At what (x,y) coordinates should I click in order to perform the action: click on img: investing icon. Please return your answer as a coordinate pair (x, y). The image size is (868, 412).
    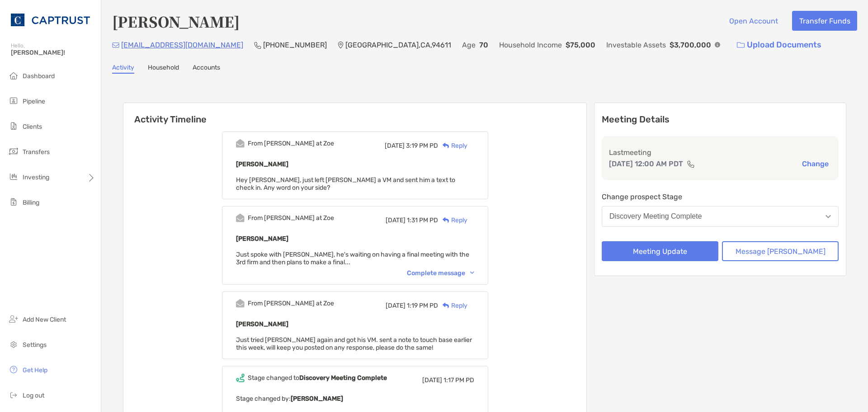
    Looking at the image, I should click on (13, 177).